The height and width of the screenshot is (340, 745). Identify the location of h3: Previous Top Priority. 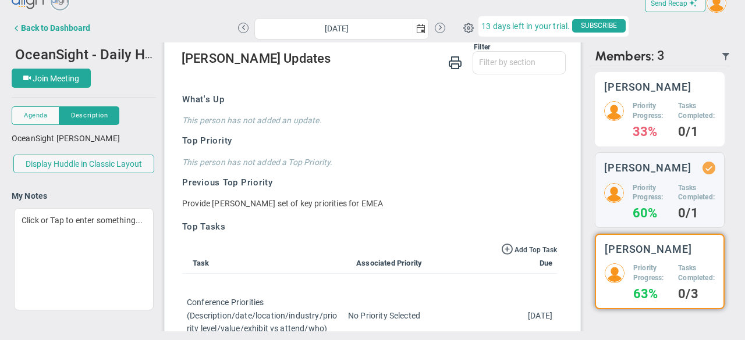
(369, 183).